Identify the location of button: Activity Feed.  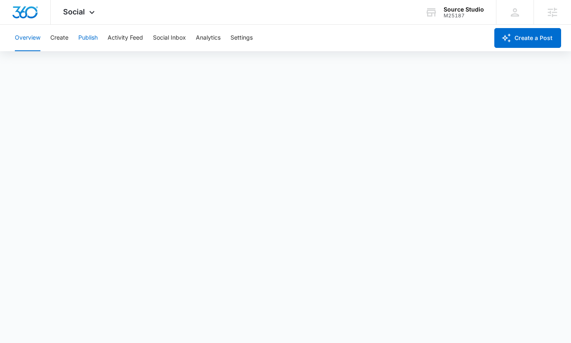
(125, 38).